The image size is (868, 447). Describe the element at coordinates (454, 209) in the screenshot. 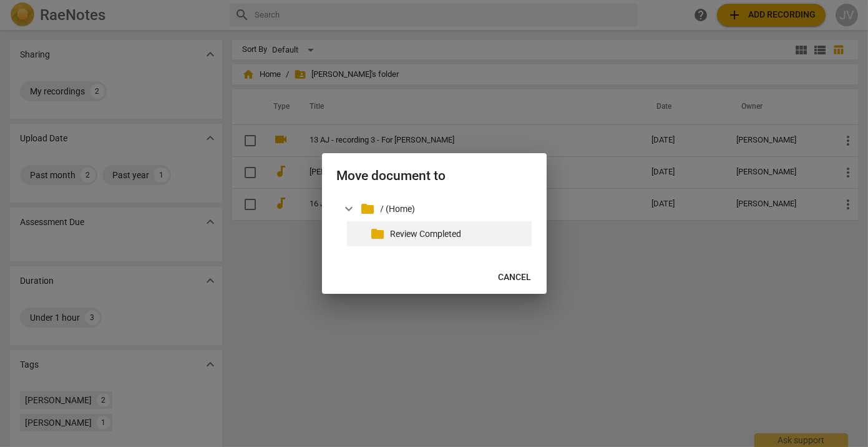

I see `p: / (Home)` at that location.